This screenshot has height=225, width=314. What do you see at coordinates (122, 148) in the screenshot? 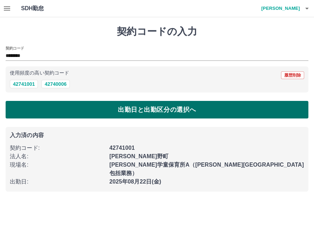
I see `b: 42741001` at bounding box center [122, 148].